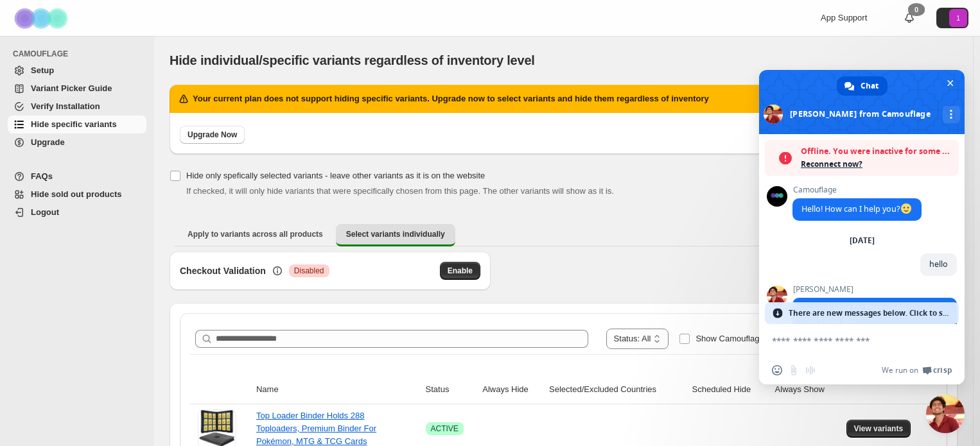  What do you see at coordinates (844, 17) in the screenshot?
I see `span: App Support` at bounding box center [844, 17].